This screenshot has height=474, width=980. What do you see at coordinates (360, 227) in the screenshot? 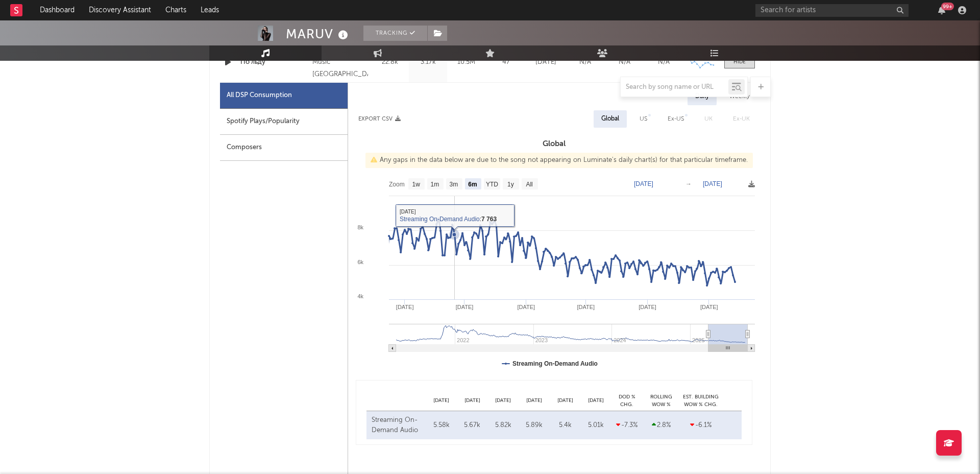
I see `text: 8k` at bounding box center [360, 227].